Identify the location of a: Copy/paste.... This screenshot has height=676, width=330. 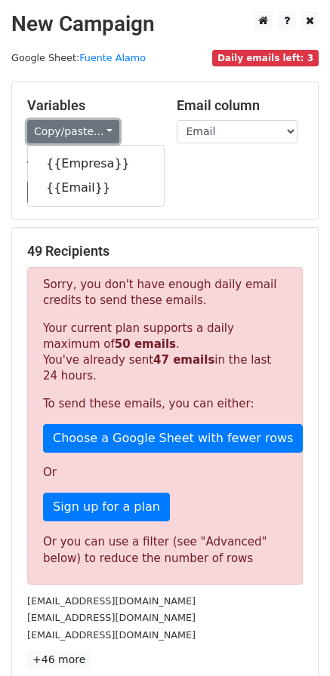
(73, 131).